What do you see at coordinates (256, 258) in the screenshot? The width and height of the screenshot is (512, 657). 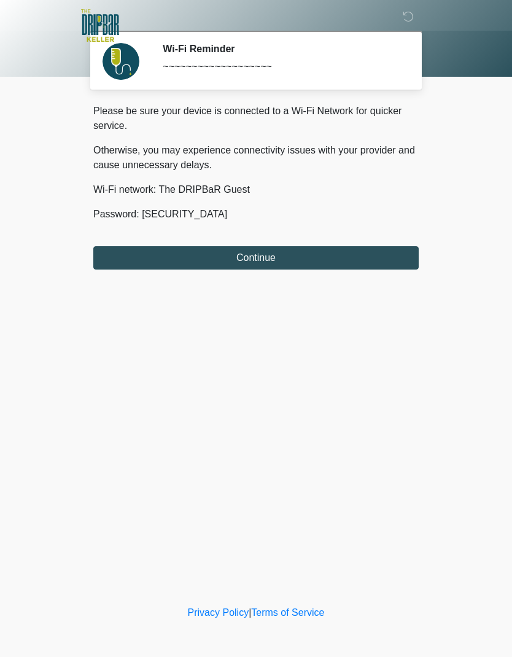 I see `button: Continue` at bounding box center [256, 258].